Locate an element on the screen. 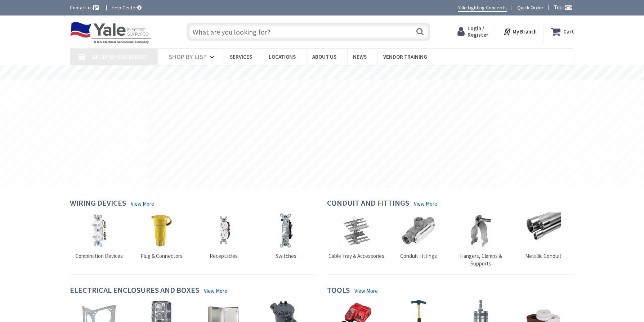 The height and width of the screenshot is (322, 644). span: Hangers, Clamps & Supports is located at coordinates (481, 260).